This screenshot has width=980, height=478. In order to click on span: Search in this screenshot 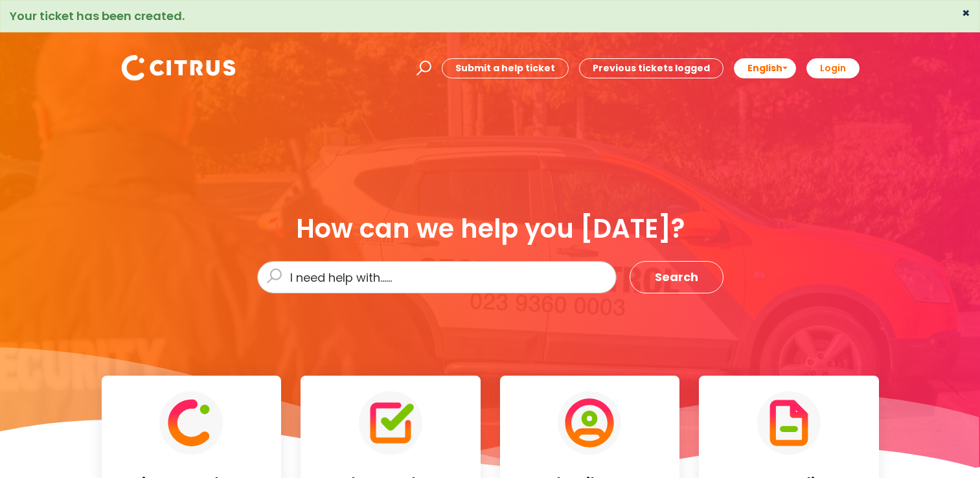, I will do `click(676, 278)`.